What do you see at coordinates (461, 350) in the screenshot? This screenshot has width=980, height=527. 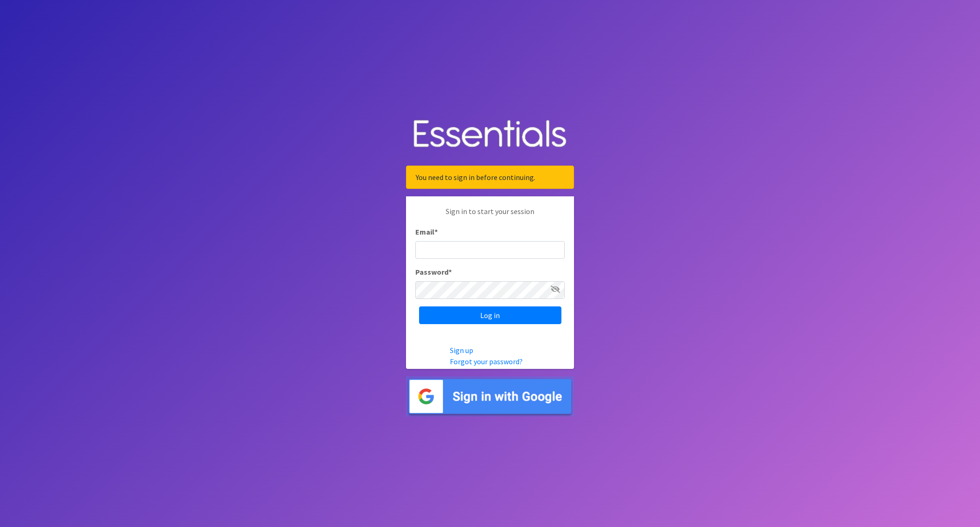 I see `a: Sign up` at bounding box center [461, 350].